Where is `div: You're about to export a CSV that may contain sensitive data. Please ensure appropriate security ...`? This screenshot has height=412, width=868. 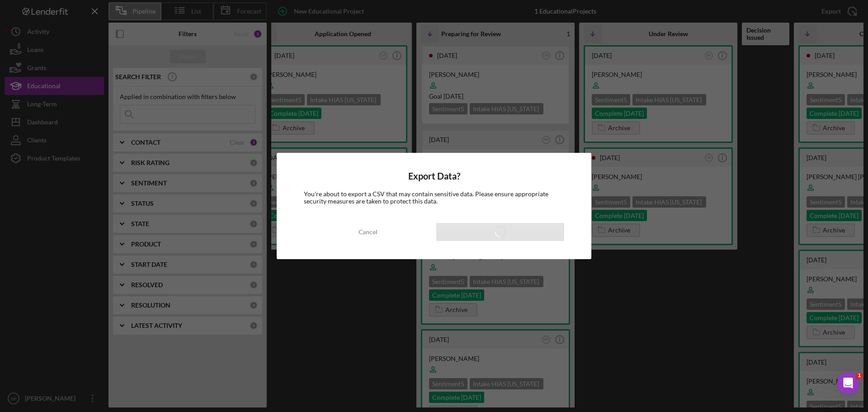
div: You're about to export a CSV that may contain sensitive data. Please ensure appropriate security ... is located at coordinates (434, 198).